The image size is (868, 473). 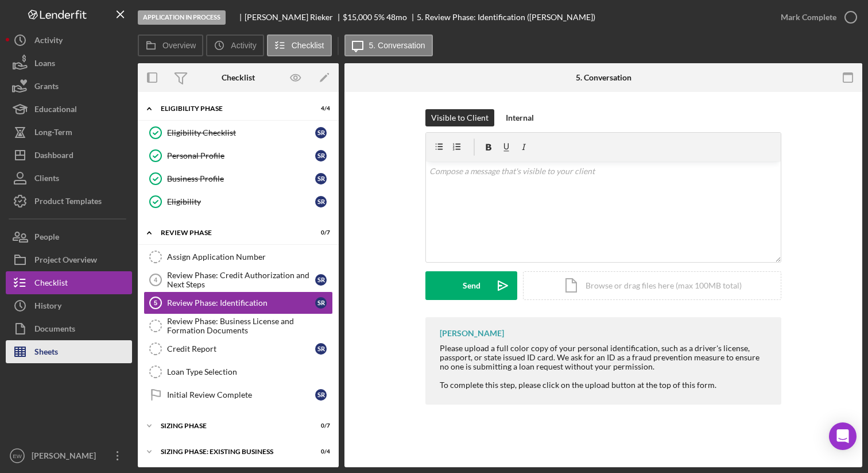 What do you see at coordinates (397, 17) in the screenshot?
I see `div: 48 mo` at bounding box center [397, 17].